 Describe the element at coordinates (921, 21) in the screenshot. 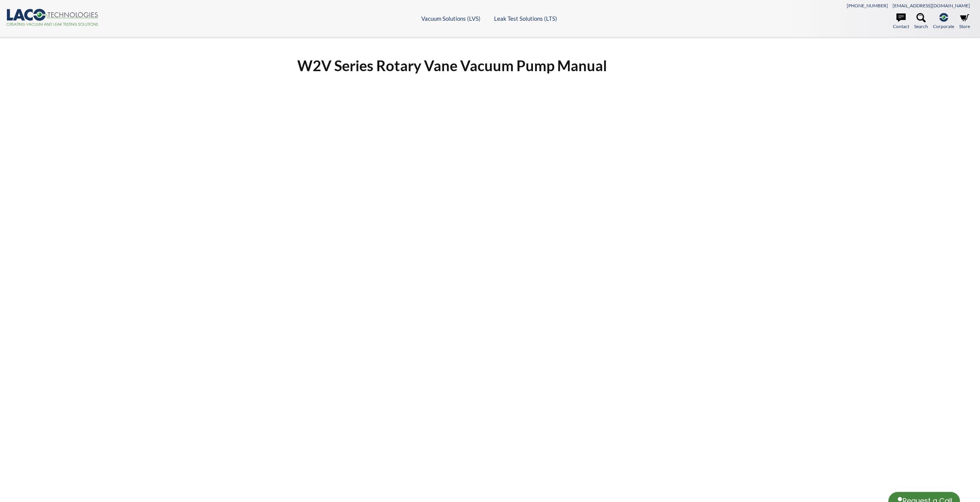

I see `a: Search` at that location.